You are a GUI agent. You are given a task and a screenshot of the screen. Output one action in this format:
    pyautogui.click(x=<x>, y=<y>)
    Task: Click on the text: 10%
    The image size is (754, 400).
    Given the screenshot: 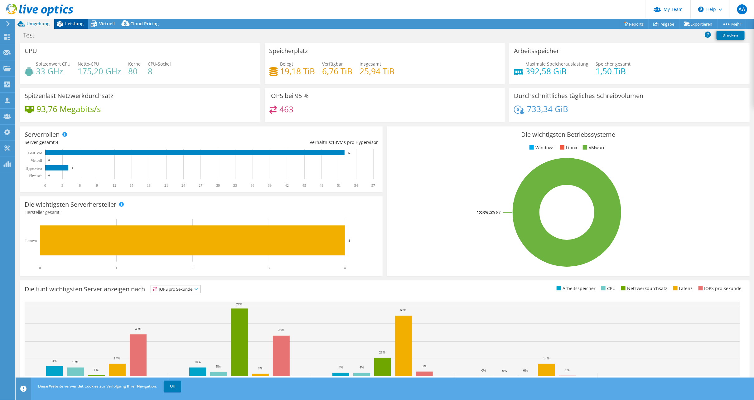 What is the action you would take?
    pyautogui.click(x=198, y=362)
    